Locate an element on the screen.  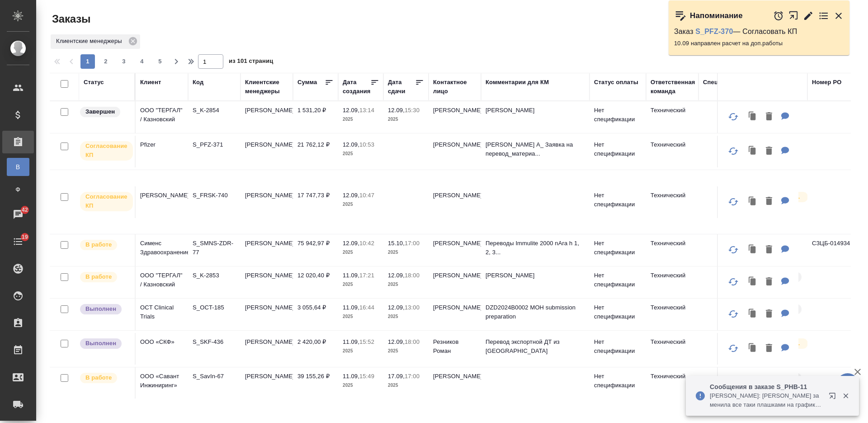
p: DZD2024B0002 MOH submission preparation is located at coordinates (536, 312).